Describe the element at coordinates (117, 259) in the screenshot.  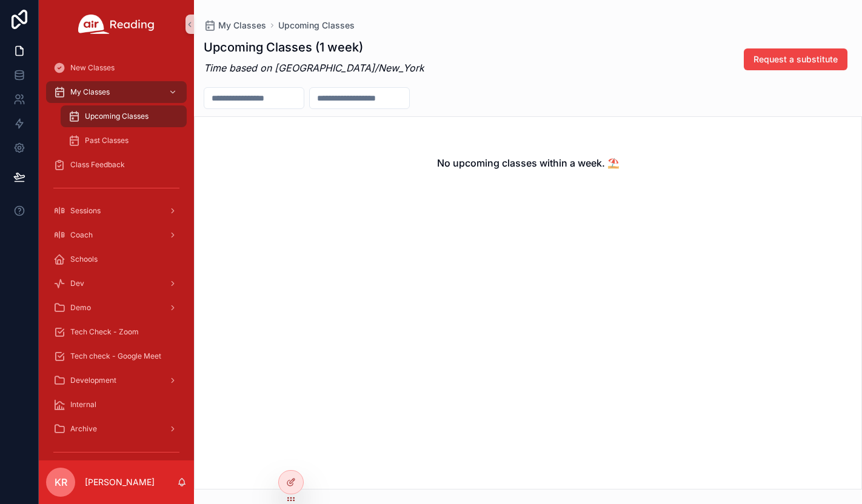
I see `a: Schools` at that location.